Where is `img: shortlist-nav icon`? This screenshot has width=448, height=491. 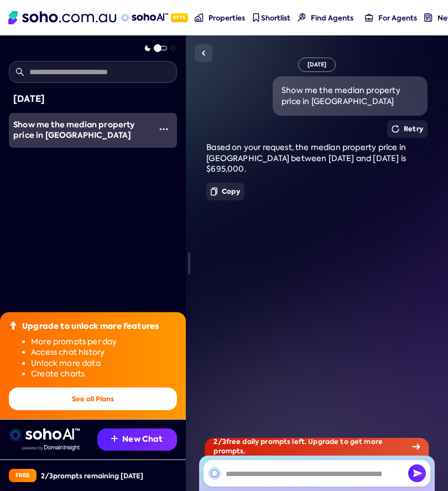 img: shortlist-nav icon is located at coordinates (256, 17).